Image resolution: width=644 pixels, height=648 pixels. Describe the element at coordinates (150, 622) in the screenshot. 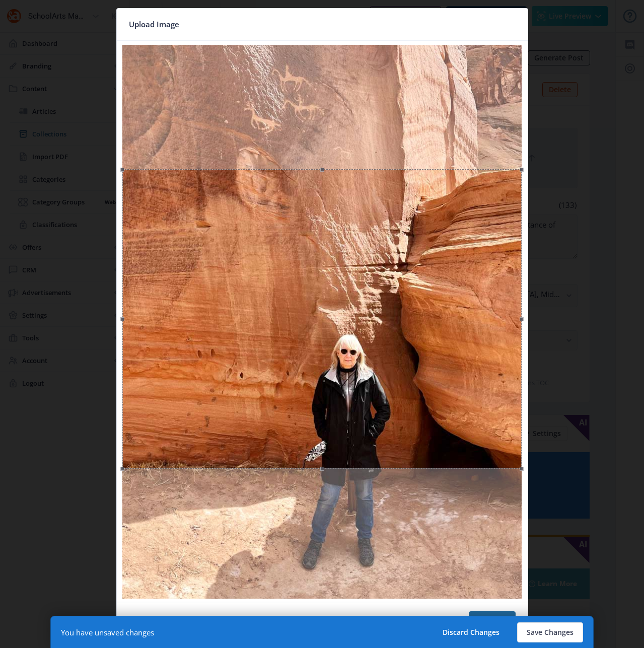

I see `button: Cancel` at that location.